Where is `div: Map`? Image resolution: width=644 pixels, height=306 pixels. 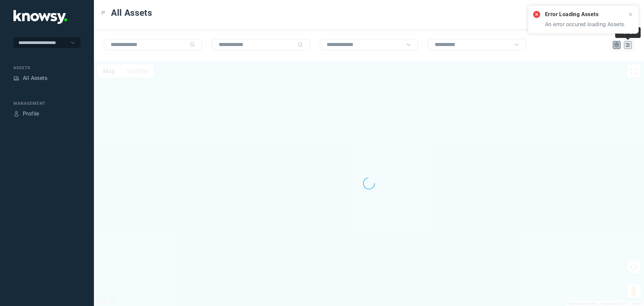 div: Map is located at coordinates (617, 45).